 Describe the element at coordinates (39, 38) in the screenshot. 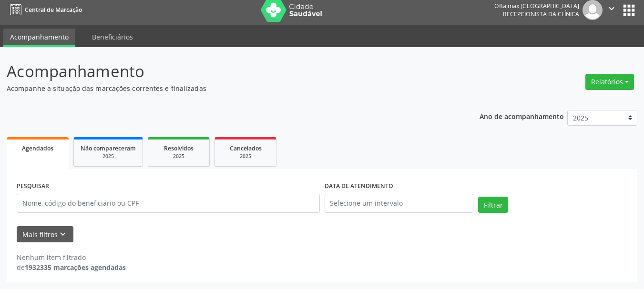

I see `a: Acompanhamento` at that location.